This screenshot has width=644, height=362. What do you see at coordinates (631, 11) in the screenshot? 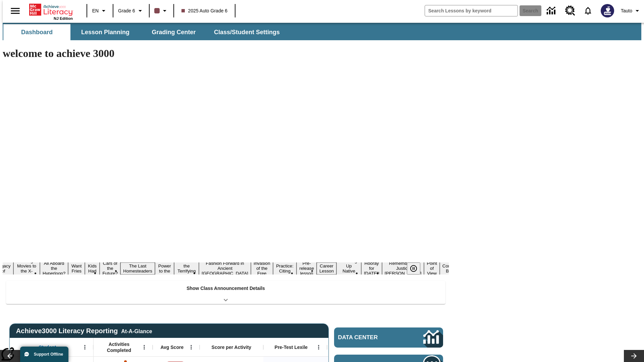
I see `button: Profile/Settings` at bounding box center [631, 11].